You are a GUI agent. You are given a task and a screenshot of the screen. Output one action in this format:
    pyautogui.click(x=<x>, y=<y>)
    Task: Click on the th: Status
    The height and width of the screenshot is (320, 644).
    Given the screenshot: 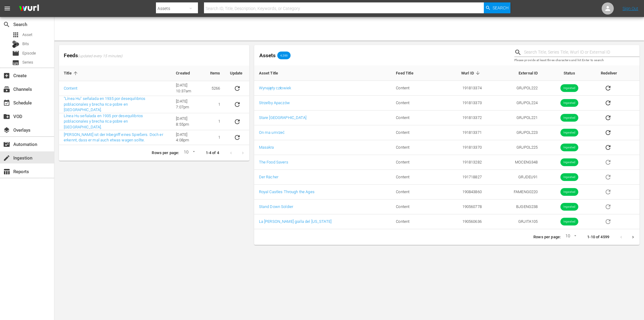 What is the action you would take?
    pyautogui.click(x=569, y=73)
    